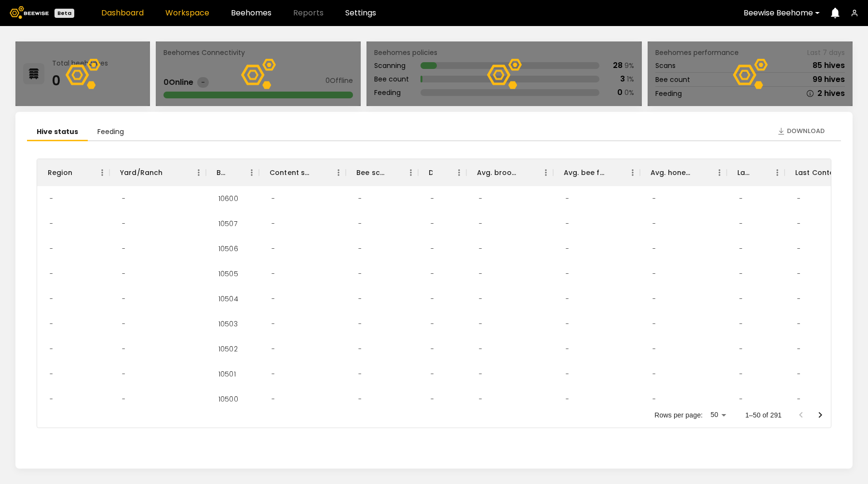 The width and height of the screenshot is (868, 484). Describe the element at coordinates (672, 173) in the screenshot. I see `div: Avg. honey frames` at that location.